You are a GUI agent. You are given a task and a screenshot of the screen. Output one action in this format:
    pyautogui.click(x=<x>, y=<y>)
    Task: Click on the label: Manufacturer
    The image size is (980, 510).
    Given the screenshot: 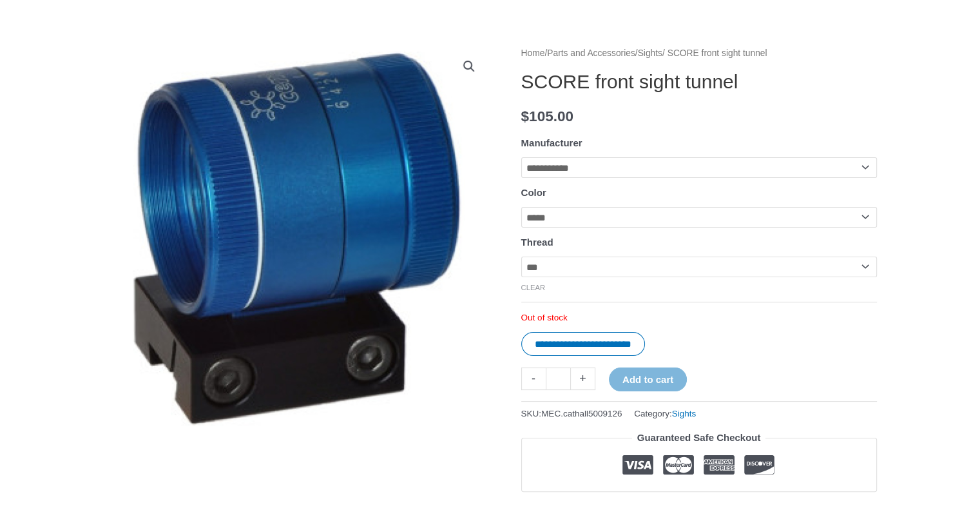 What is the action you would take?
    pyautogui.click(x=552, y=142)
    